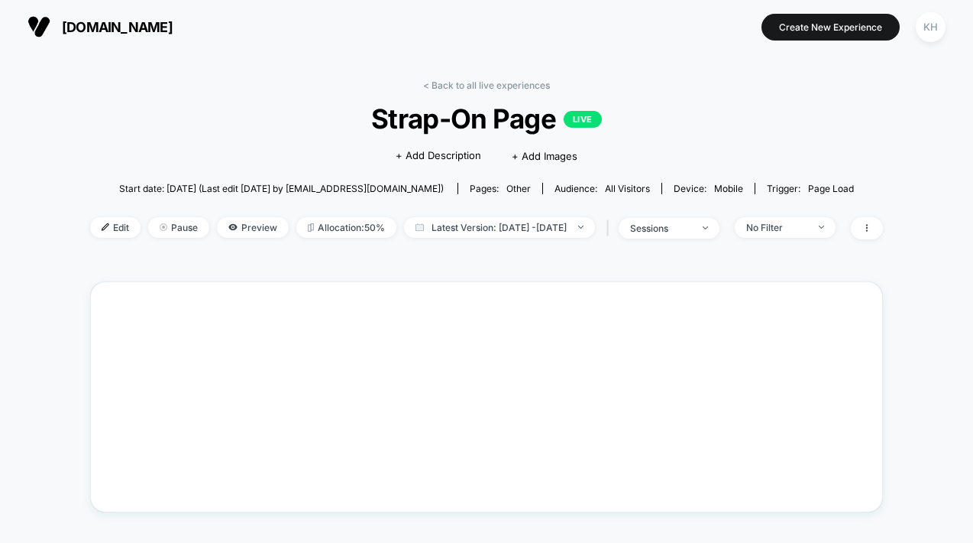 Image resolution: width=973 pixels, height=543 pixels. What do you see at coordinates (115, 227) in the screenshot?
I see `span: Edit` at bounding box center [115, 227].